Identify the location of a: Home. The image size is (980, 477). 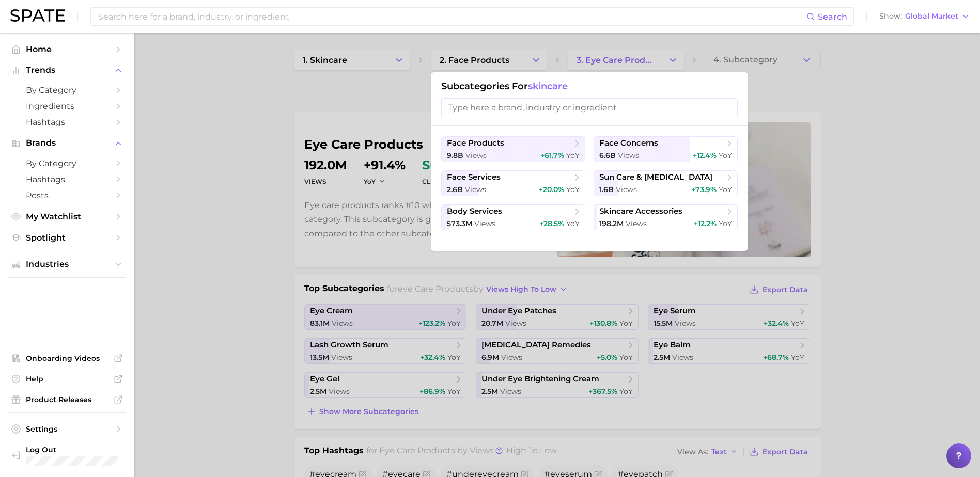
(67, 49).